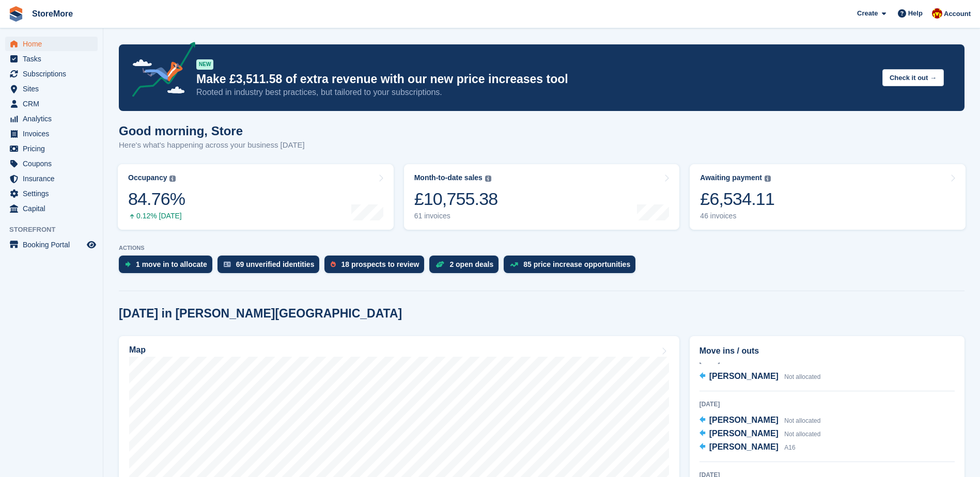 This screenshot has height=477, width=980. What do you see at coordinates (377, 267) in the screenshot?
I see `a: 18 prospects to review` at bounding box center [377, 267].